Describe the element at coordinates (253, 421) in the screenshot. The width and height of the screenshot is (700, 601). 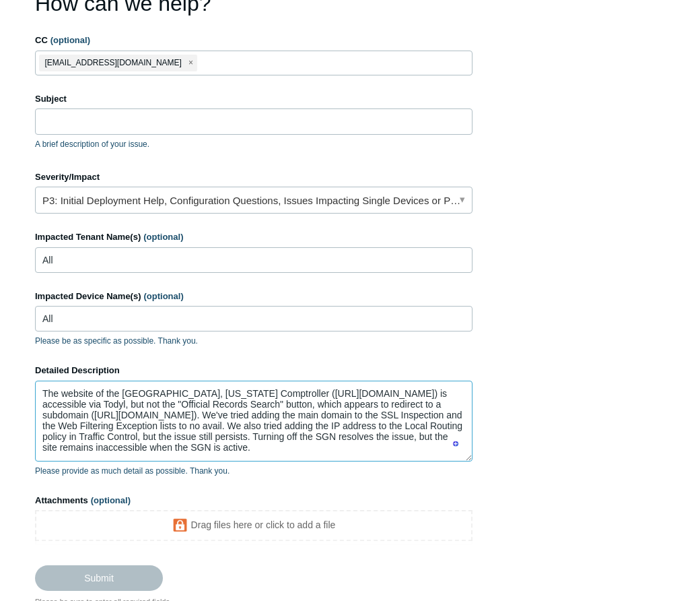
I see `textarea: To enrich screen reader interactions, please activate Accessibility in Grammarly extension settings` at that location.